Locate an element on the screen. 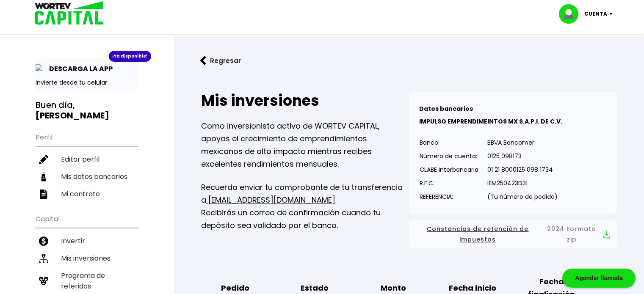 This screenshot has width=644, height=294. img: invertir-icon.b3b967d7.svg is located at coordinates (43, 241).